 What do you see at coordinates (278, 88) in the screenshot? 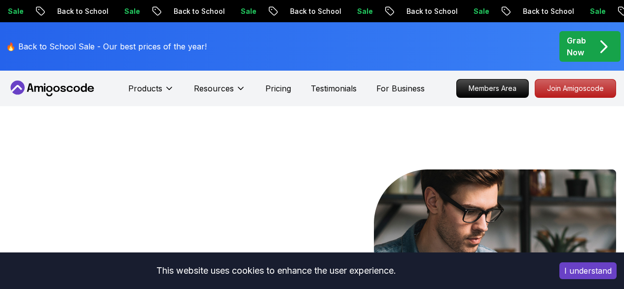
I see `p: Pricing` at bounding box center [278, 88].